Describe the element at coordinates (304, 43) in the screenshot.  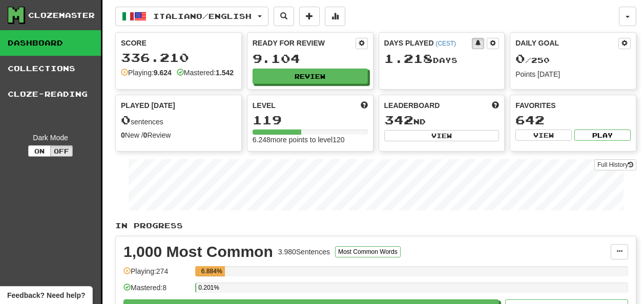
I see `div: Ready for Review` at that location.